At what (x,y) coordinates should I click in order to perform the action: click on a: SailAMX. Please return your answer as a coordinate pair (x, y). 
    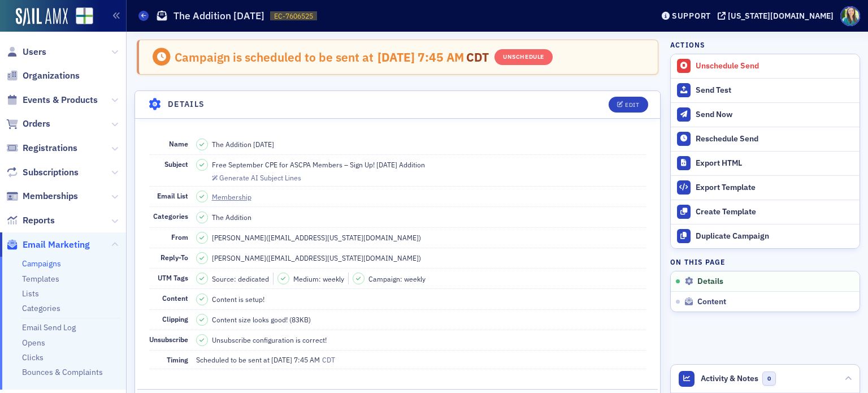
    Looking at the image, I should click on (42, 17).